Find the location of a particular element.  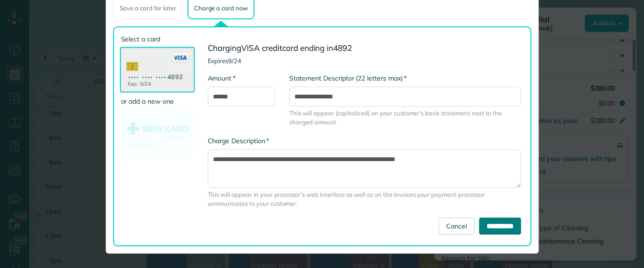

label: Charge Description is located at coordinates (239, 140).